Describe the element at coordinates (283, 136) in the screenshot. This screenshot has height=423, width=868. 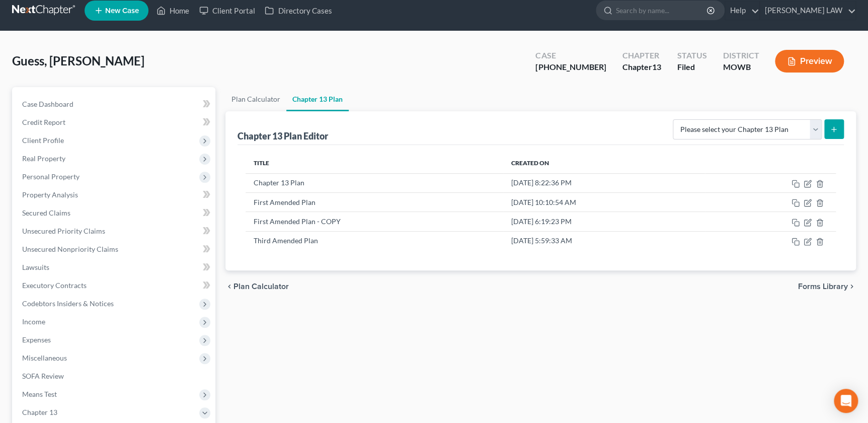
I see `div: Chapter 13 Plan Editor` at that location.